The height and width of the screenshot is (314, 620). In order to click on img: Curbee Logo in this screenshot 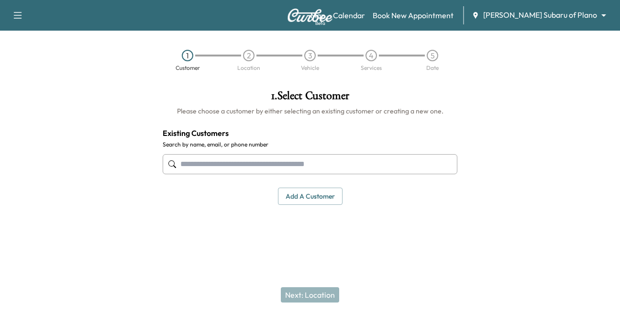, I will do `click(310, 15)`.